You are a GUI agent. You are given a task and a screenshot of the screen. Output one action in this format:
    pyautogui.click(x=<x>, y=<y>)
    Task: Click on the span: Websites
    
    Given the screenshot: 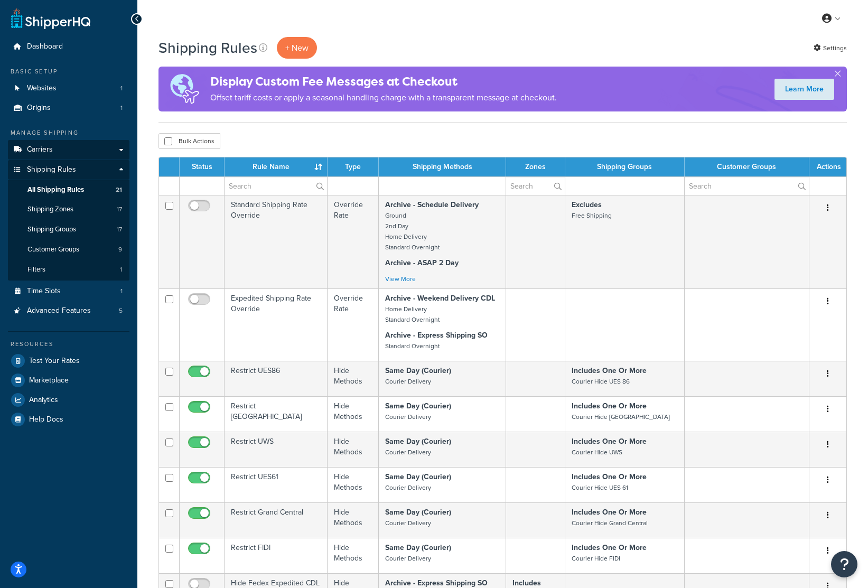 What is the action you would take?
    pyautogui.click(x=42, y=89)
    